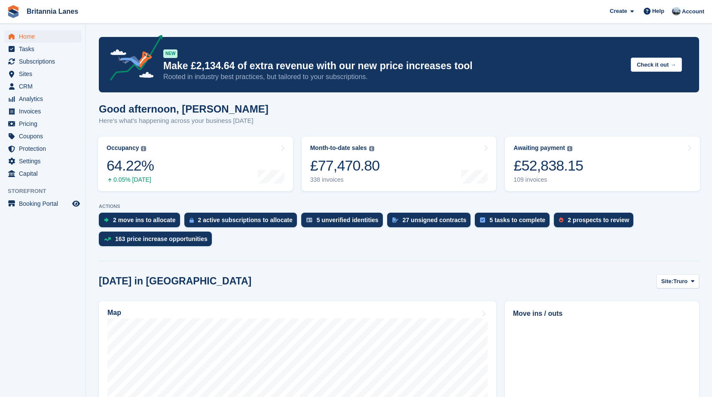 The image size is (712, 397). What do you see at coordinates (170, 54) in the screenshot?
I see `div: NEW` at bounding box center [170, 54].